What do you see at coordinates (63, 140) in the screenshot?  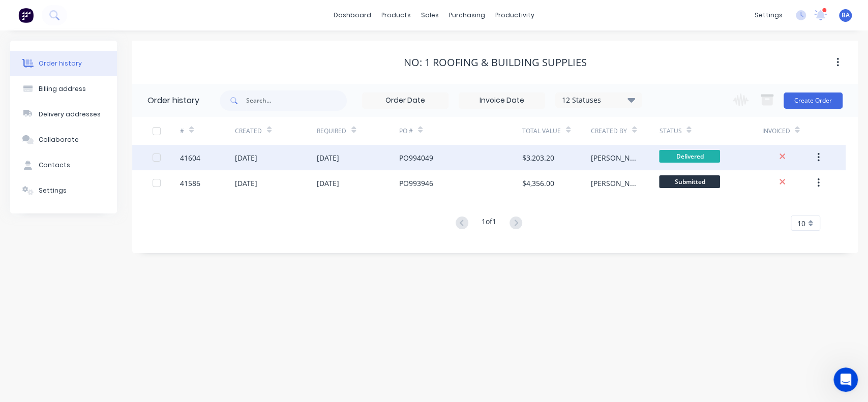 I see `button: Collaborate` at bounding box center [63, 140].